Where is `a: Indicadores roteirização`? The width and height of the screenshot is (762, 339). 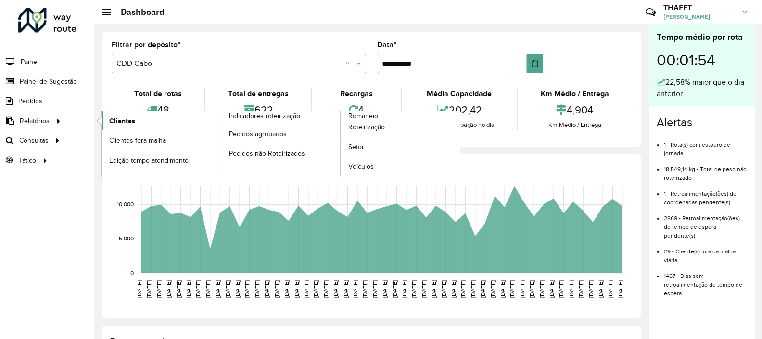
a: Indicadores roteirização is located at coordinates (221, 144).